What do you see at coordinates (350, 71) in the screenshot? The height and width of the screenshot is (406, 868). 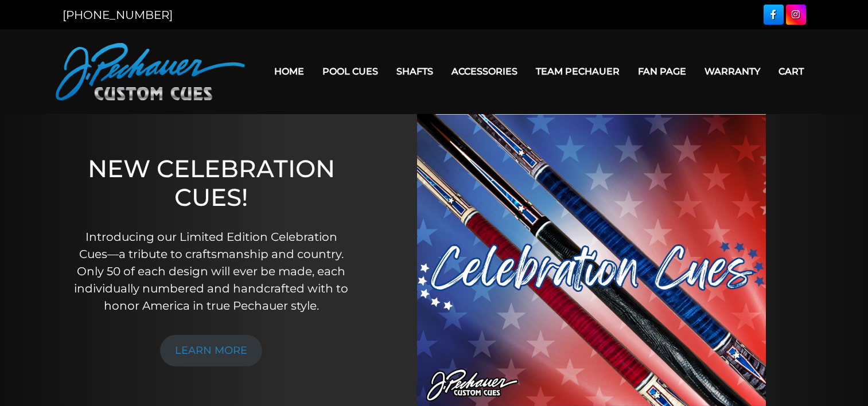 I see `a: Pool Cues` at bounding box center [350, 71].